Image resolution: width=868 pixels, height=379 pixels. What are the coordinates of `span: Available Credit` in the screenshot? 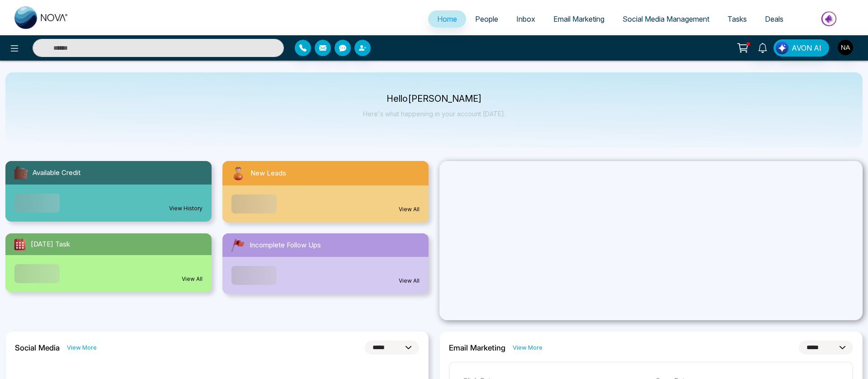 It's located at (57, 173).